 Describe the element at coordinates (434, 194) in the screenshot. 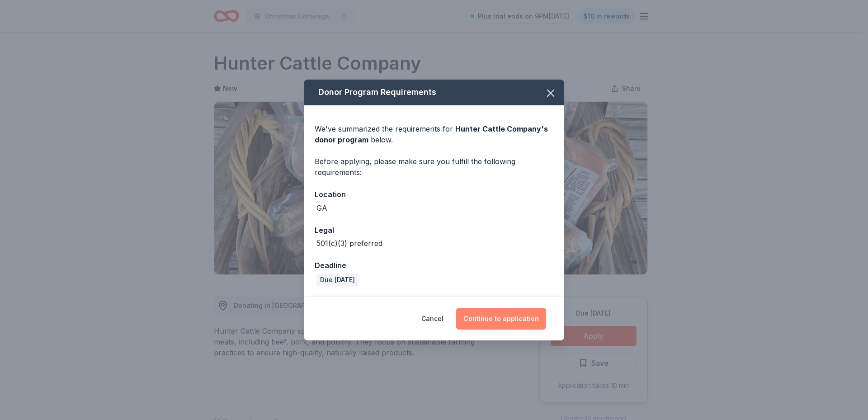

I see `div: Location` at that location.